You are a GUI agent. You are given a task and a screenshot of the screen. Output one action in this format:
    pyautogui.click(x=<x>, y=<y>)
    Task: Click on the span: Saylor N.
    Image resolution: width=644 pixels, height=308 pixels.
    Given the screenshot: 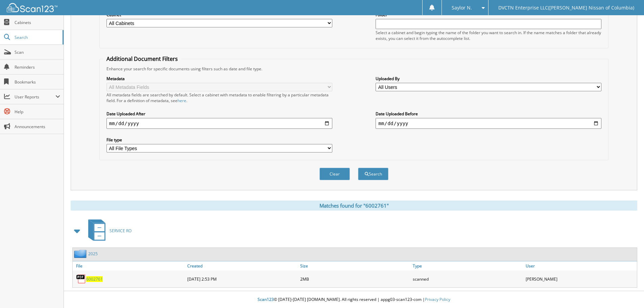 What is the action you would take?
    pyautogui.click(x=462, y=8)
    